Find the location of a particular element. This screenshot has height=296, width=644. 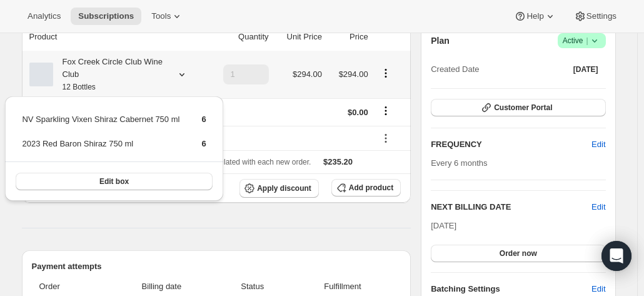

span: $235.20 is located at coordinates (338, 162).